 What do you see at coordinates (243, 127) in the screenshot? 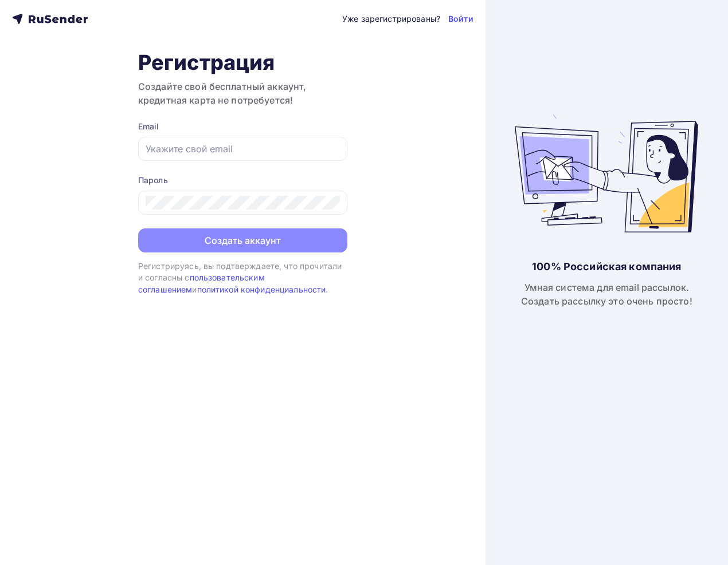
I see `div: Email` at bounding box center [243, 127].